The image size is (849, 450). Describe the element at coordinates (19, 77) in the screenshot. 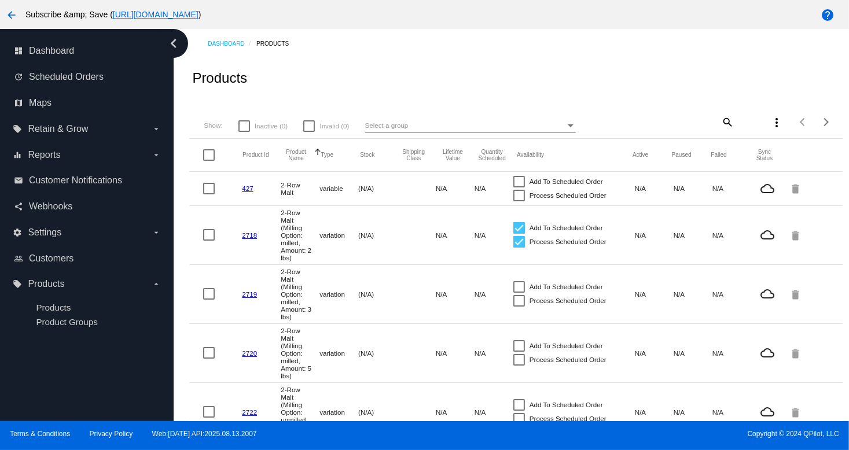

I see `i: update` at that location.